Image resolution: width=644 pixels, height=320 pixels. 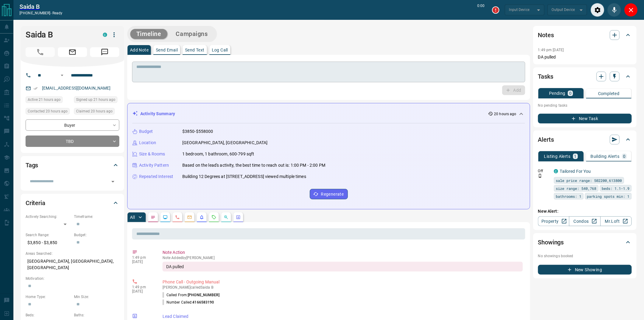 What do you see at coordinates (146, 131) in the screenshot?
I see `p: Budget` at bounding box center [146, 131].